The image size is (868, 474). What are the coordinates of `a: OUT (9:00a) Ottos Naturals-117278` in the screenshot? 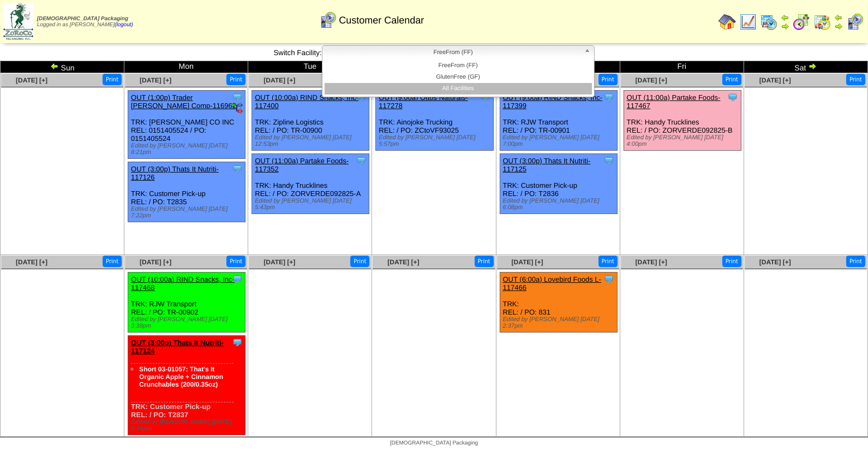 It's located at (423, 101).